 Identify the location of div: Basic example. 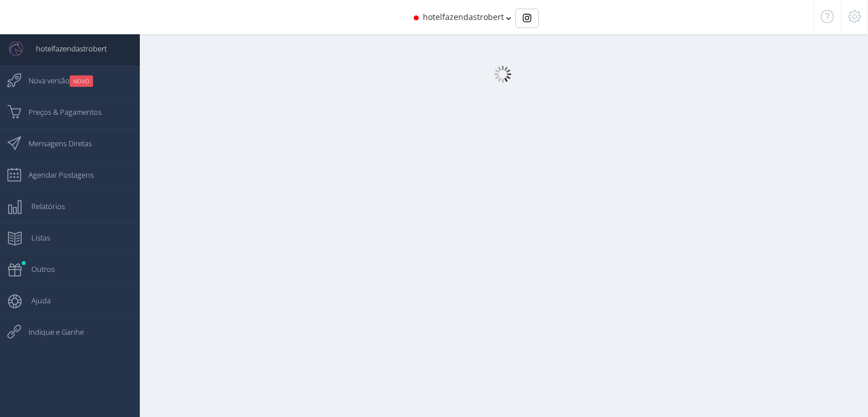
(527, 18).